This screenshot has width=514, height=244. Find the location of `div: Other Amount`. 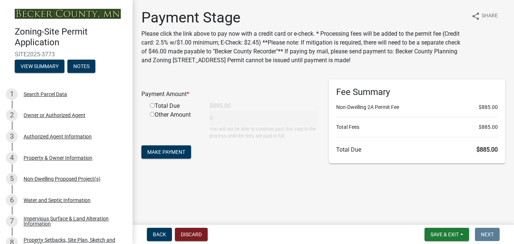

div: Other Amount is located at coordinates (174, 125).